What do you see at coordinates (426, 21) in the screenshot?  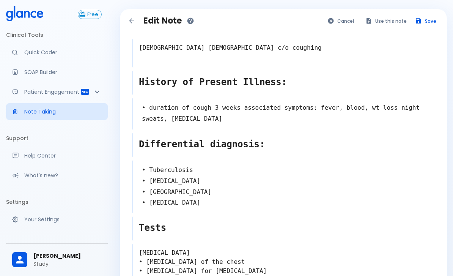 I see `button: Save note` at bounding box center [426, 21].